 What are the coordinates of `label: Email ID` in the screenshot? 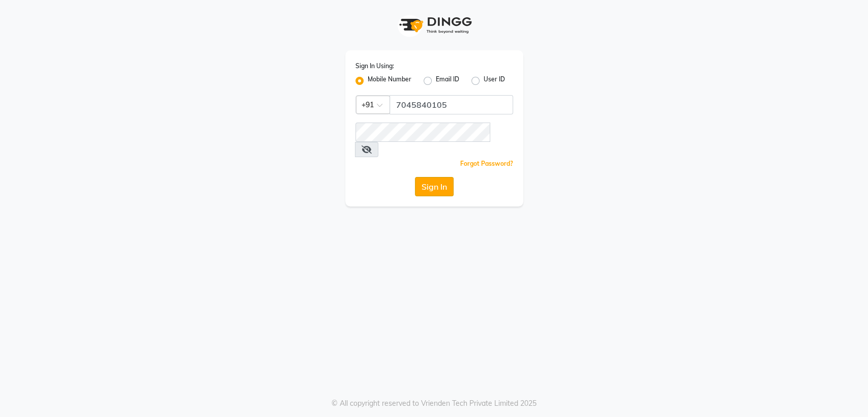 It's located at (448, 81).